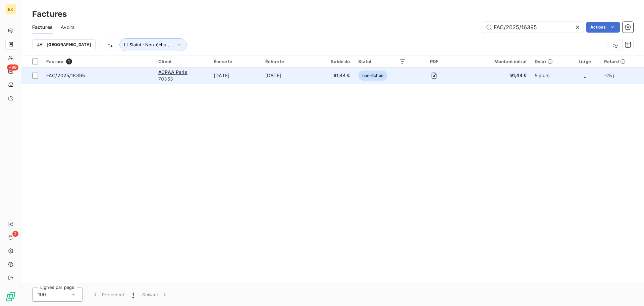 The height and width of the screenshot is (306, 644). I want to click on div: Statut, so click(382, 61).